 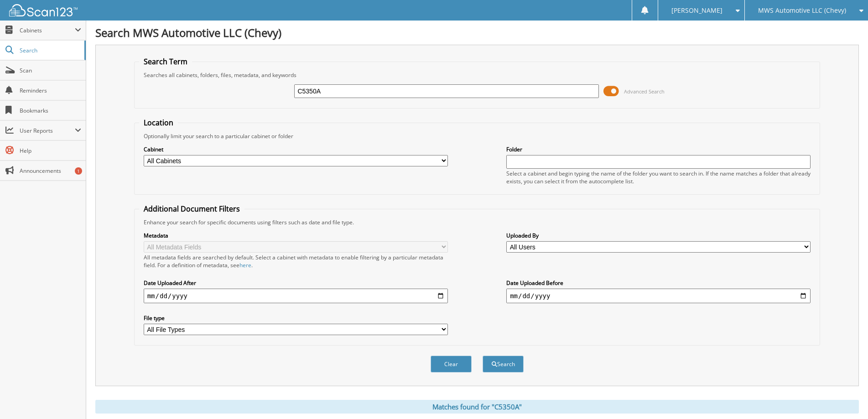 What do you see at coordinates (47, 30) in the screenshot?
I see `span: Cabinets` at bounding box center [47, 30].